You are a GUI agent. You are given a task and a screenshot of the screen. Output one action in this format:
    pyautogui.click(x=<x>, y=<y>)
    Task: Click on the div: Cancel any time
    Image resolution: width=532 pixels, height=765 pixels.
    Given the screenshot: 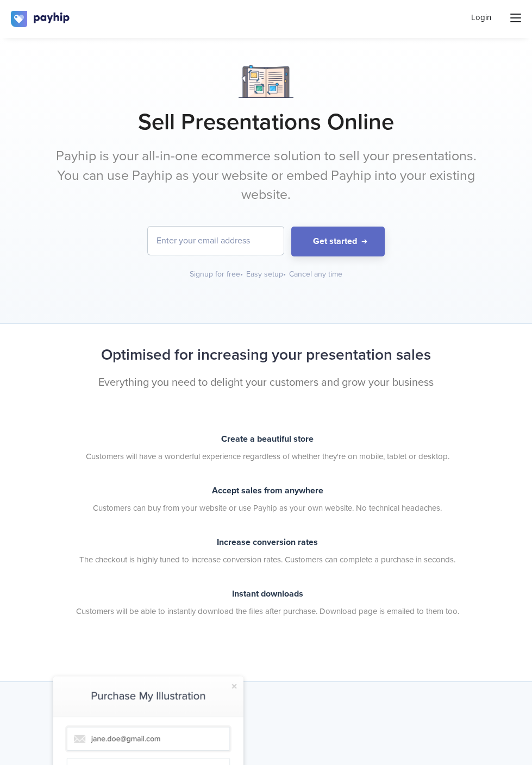 What is the action you would take?
    pyautogui.click(x=316, y=274)
    